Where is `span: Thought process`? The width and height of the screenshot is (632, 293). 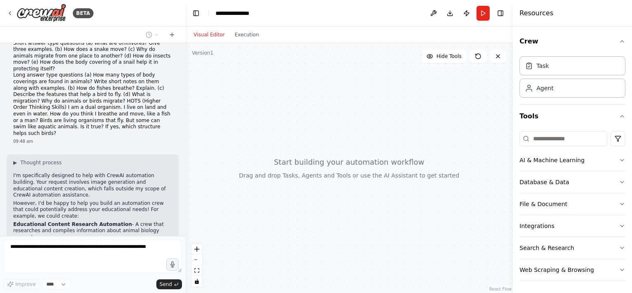
span: Thought process is located at coordinates (41, 163).